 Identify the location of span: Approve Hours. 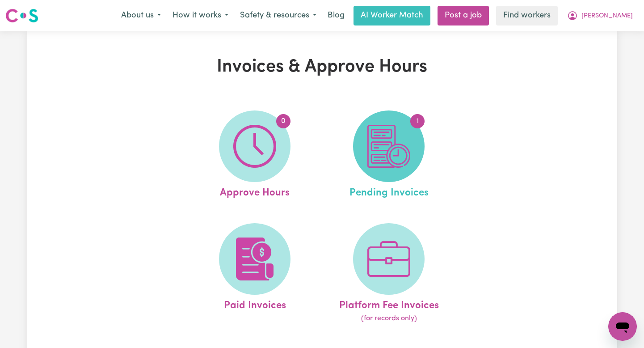
(255, 191).